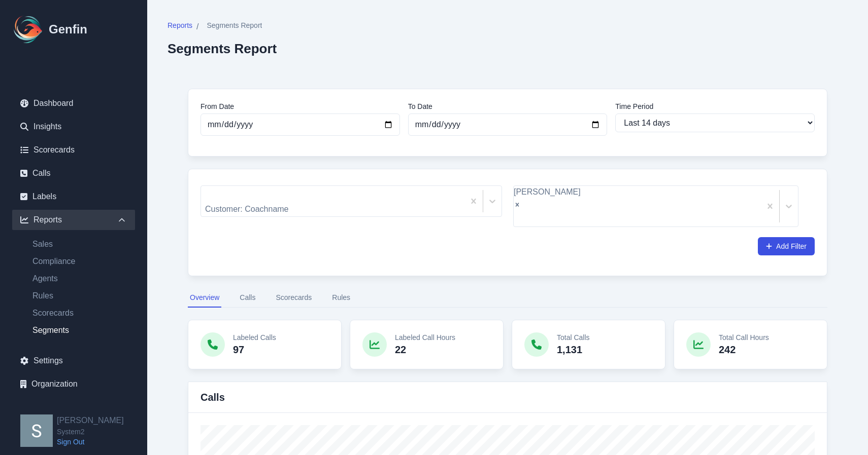  Describe the element at coordinates (73, 220) in the screenshot. I see `div: Reports` at that location.